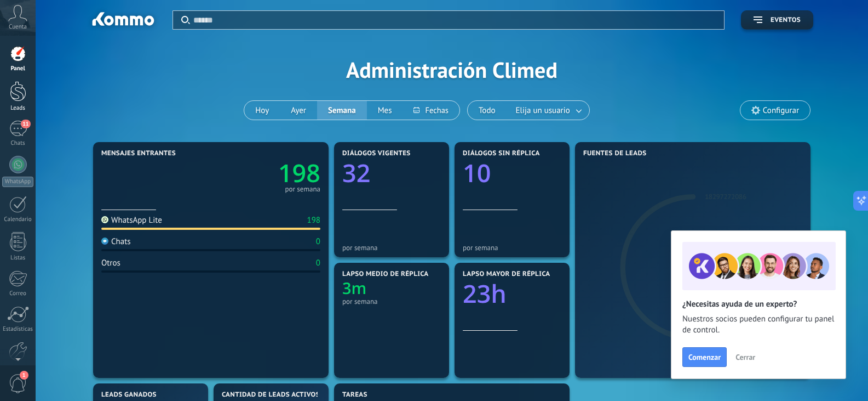 Image resolution: width=868 pixels, height=401 pixels. Describe the element at coordinates (355, 287) in the screenshot. I see `text: 3m` at that location.